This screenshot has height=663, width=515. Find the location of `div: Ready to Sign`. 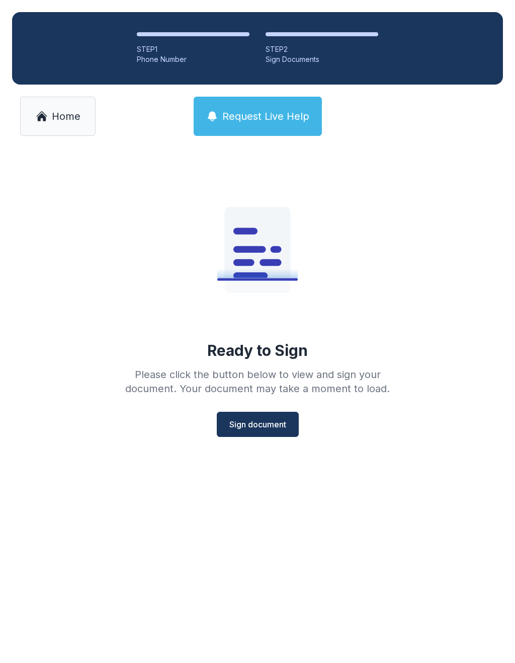

div: Ready to Sign is located at coordinates (258, 350).